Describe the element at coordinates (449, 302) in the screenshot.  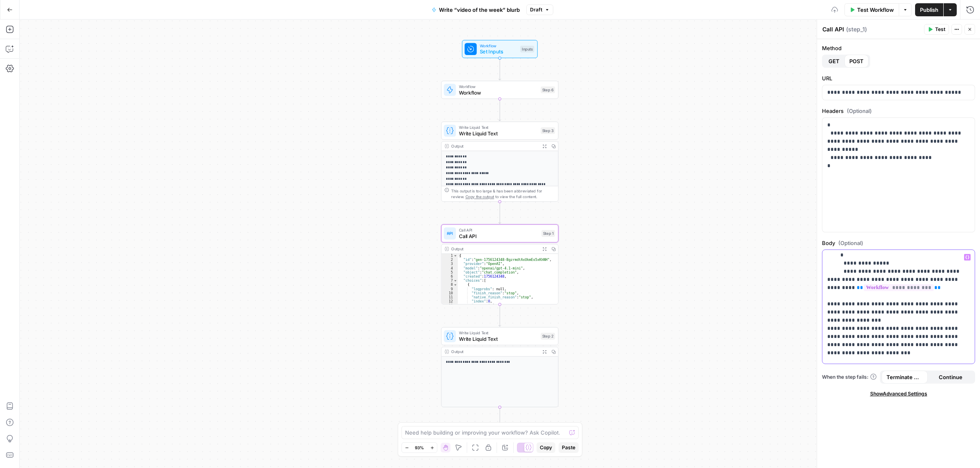
I see `div: 12` at that location.